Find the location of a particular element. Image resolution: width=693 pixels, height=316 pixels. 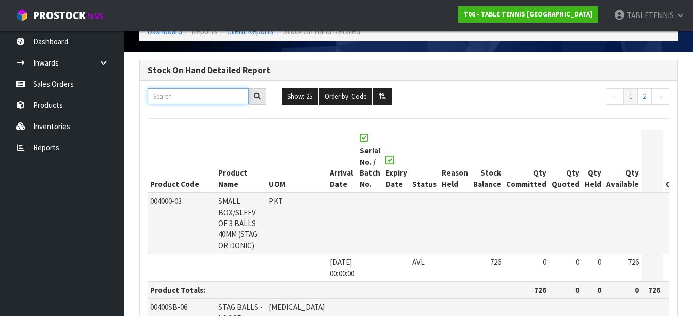

th: Qty Available is located at coordinates (622, 161).